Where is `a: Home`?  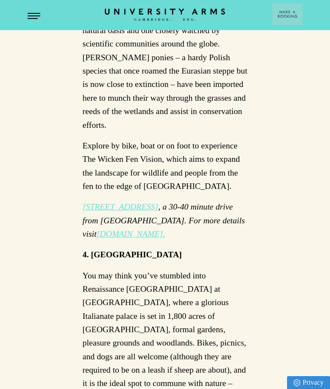
a: Home is located at coordinates (165, 15).